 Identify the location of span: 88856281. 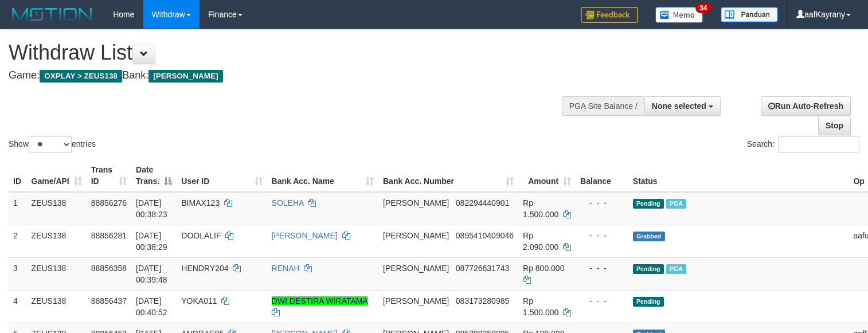
(109, 235).